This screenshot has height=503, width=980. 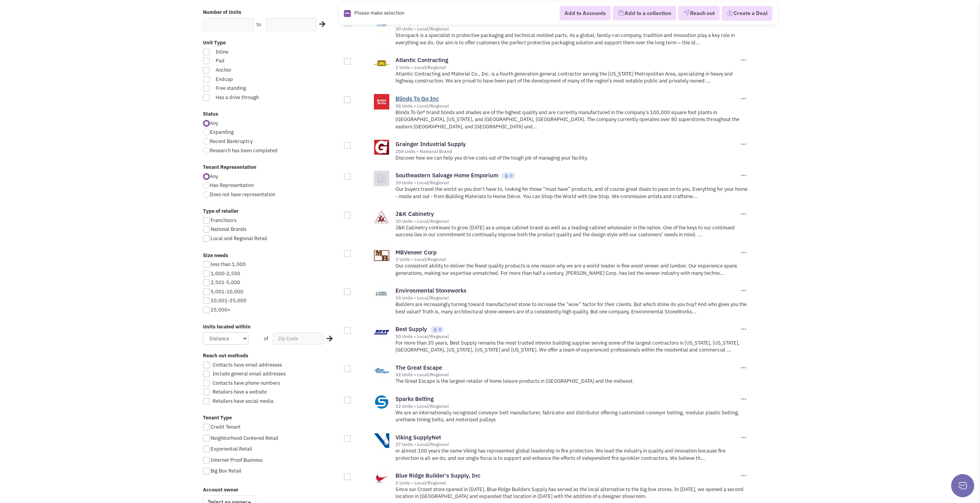 What do you see at coordinates (228, 300) in the screenshot?
I see `span: 10,001-25,000` at bounding box center [228, 300].